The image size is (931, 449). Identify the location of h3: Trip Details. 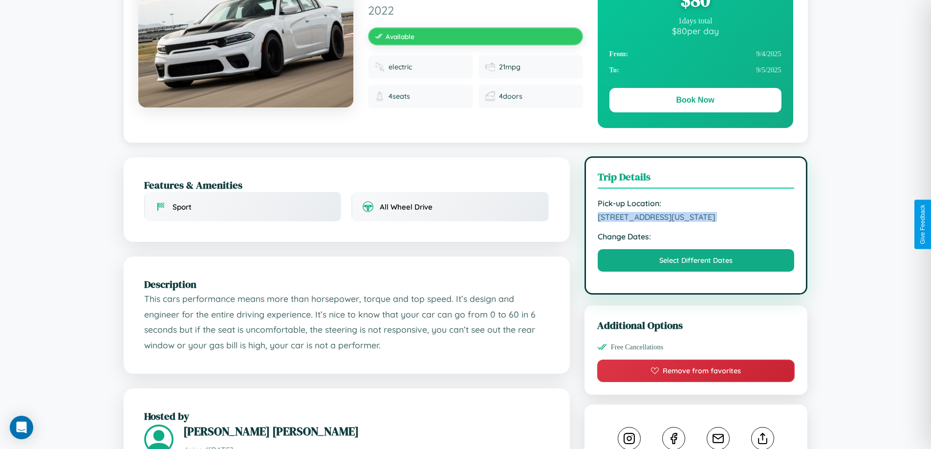
(696, 179).